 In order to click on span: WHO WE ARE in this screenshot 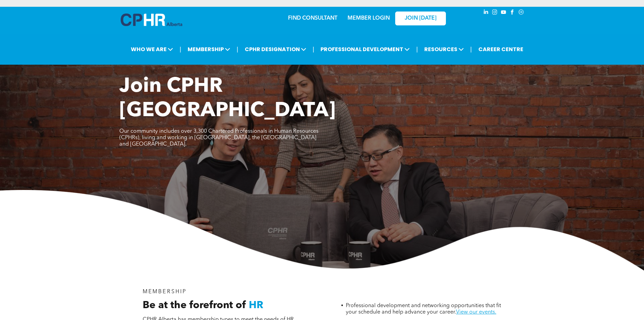, I will do `click(152, 49)`.